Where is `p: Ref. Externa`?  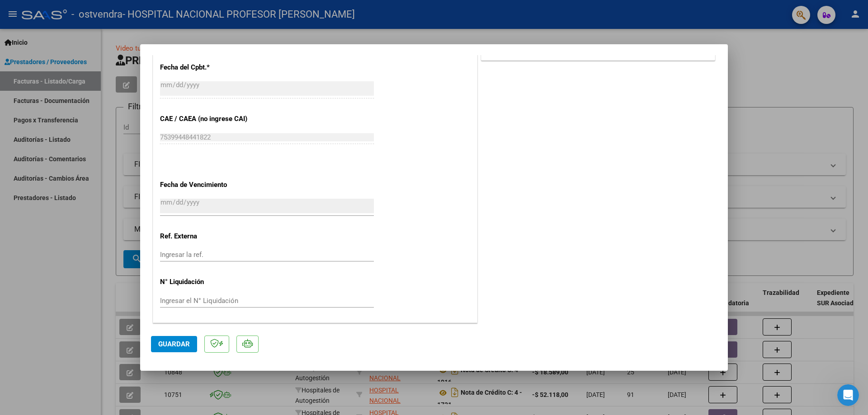 p: Ref. Externa is located at coordinates (207, 236).